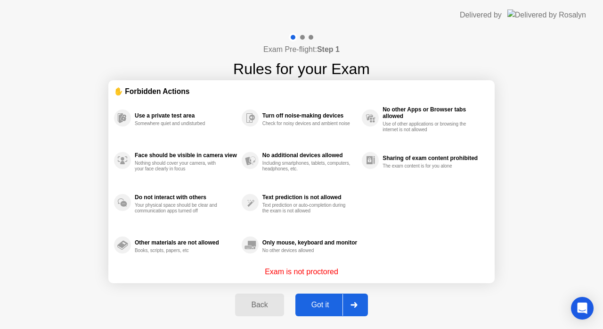 This screenshot has height=329, width=603. What do you see at coordinates (583, 308) in the screenshot?
I see `div: Open Intercom Messenger` at bounding box center [583, 308].